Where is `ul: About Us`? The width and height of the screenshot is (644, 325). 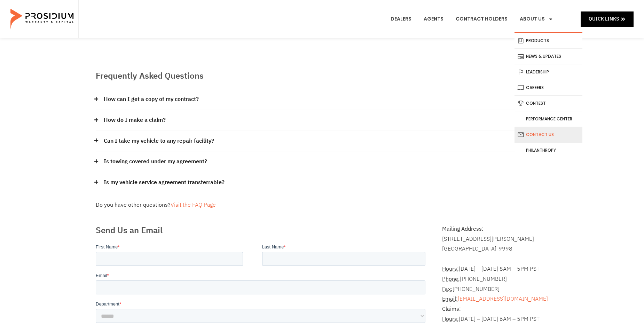
ul: About Us is located at coordinates (548, 95).